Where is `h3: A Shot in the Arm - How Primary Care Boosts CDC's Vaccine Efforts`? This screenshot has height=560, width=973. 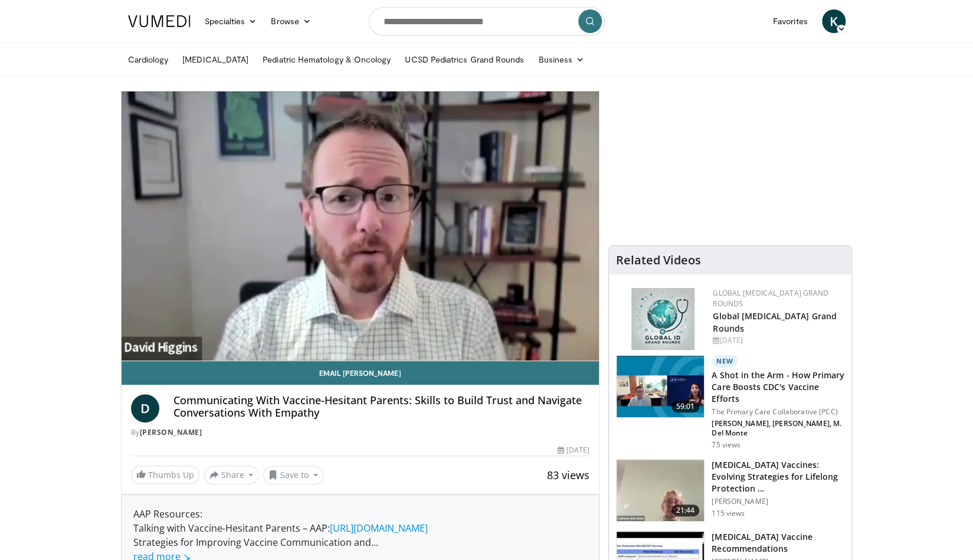 h3: A Shot in the Arm - How Primary Care Boosts CDC's Vaccine Efforts is located at coordinates (777, 387).